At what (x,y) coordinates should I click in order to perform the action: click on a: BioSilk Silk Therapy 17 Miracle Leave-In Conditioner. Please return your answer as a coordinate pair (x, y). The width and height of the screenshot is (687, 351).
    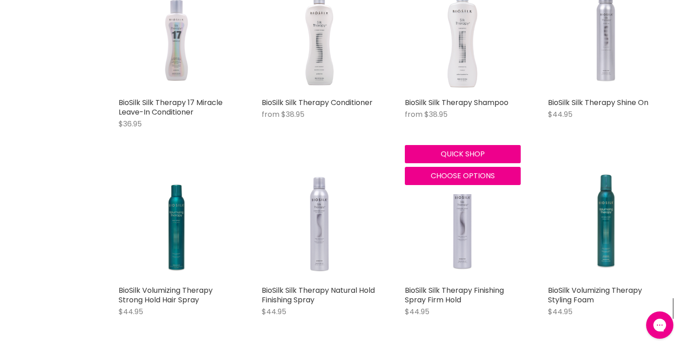
    Looking at the image, I should click on (170, 107).